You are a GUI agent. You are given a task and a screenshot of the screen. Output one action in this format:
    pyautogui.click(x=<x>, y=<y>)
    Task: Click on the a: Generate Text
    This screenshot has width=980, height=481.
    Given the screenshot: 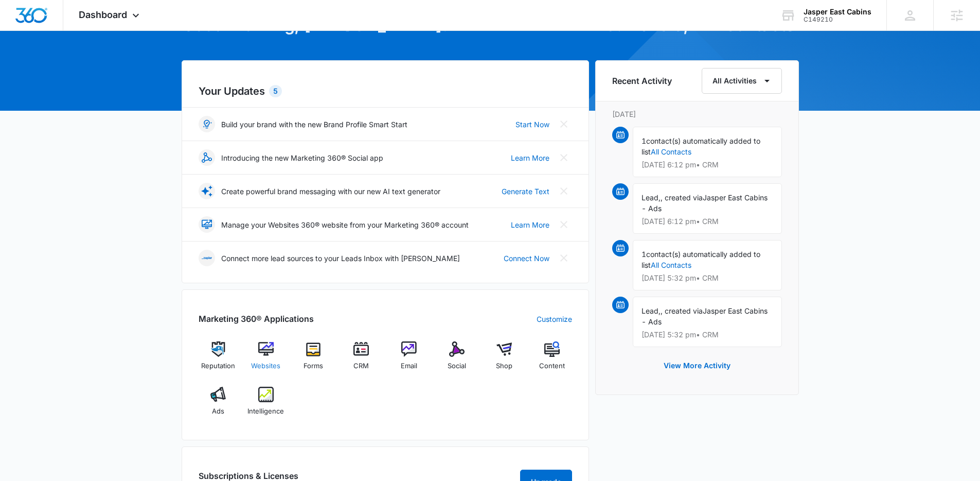 What is the action you would take?
    pyautogui.click(x=526, y=191)
    